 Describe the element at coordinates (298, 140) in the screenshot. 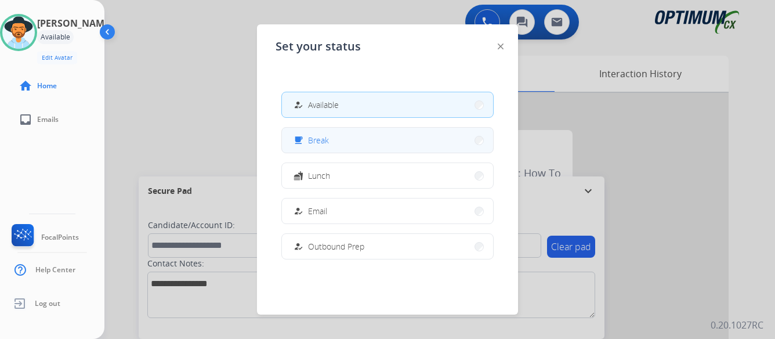

I see `mat-icon: free_breakfast` at that location.